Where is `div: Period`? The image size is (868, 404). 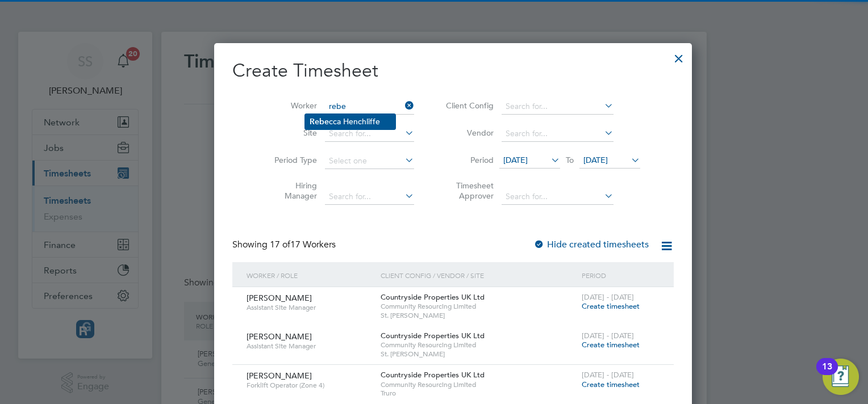
div: Period is located at coordinates (621, 275).